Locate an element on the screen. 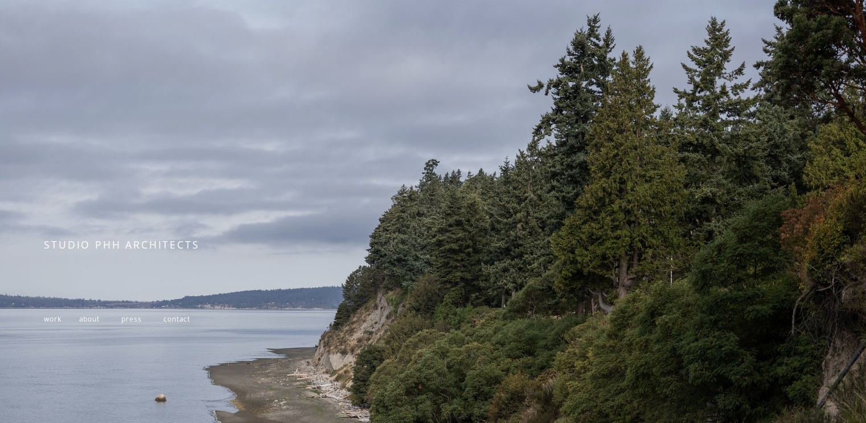 This screenshot has height=423, width=866. a: work is located at coordinates (52, 318).